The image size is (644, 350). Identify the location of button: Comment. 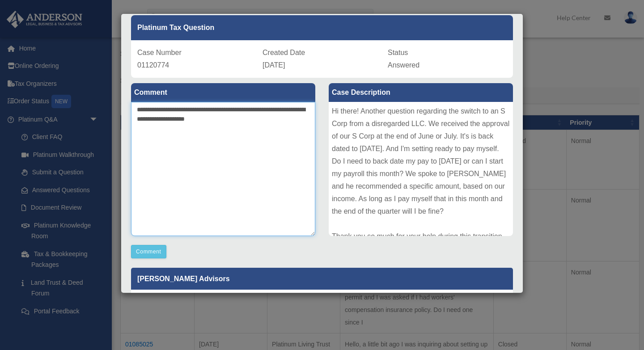
(149, 251).